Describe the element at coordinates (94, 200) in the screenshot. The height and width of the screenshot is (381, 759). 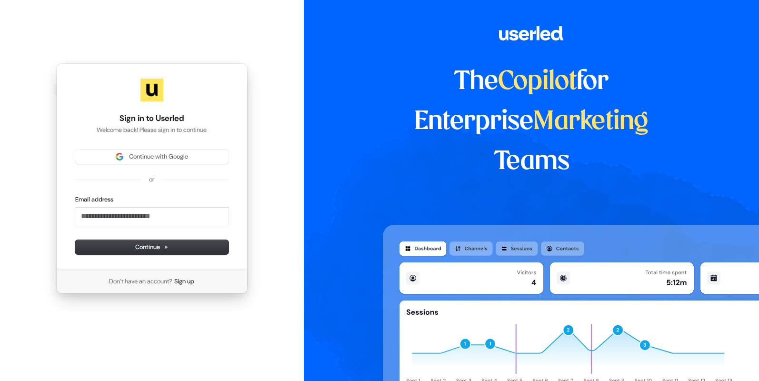
I see `label: Email address` at that location.